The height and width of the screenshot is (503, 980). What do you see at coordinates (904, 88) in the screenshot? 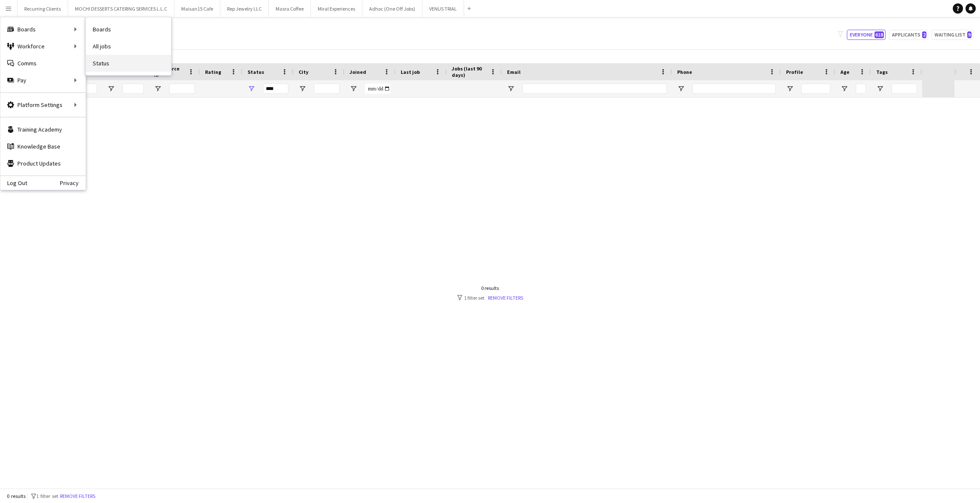
I see `input: Tags Filter Input` at bounding box center [904, 88].